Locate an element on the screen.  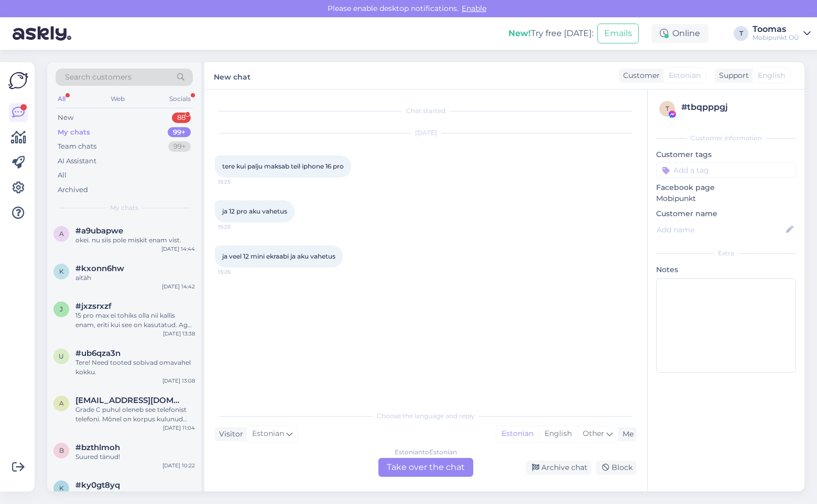
div: Choose the language and reply is located at coordinates (425, 416).